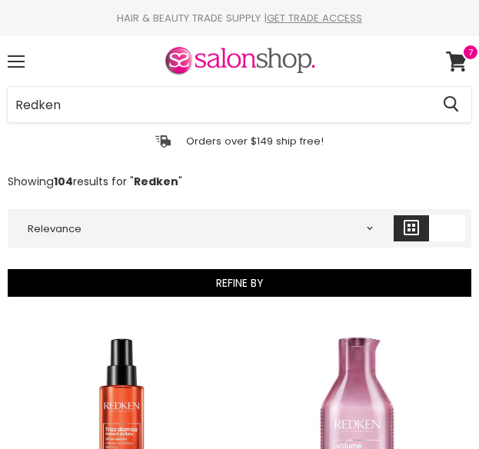  What do you see at coordinates (156, 181) in the screenshot?
I see `strong: Redken` at bounding box center [156, 181].